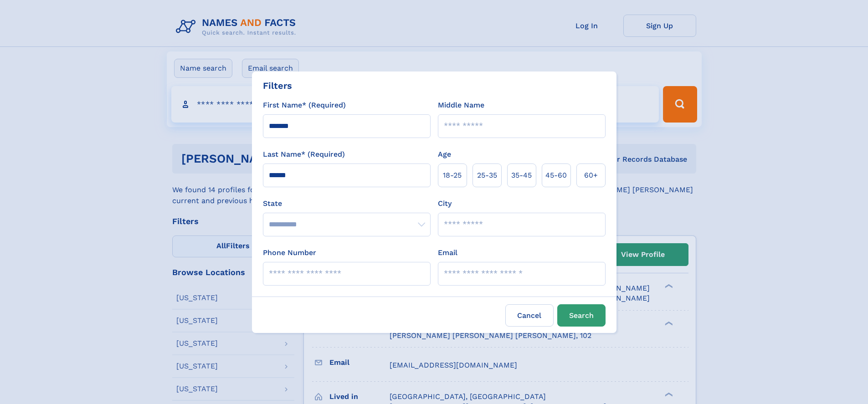 This screenshot has height=404, width=868. What do you see at coordinates (521, 175) in the screenshot?
I see `span: 35‑45` at bounding box center [521, 175].